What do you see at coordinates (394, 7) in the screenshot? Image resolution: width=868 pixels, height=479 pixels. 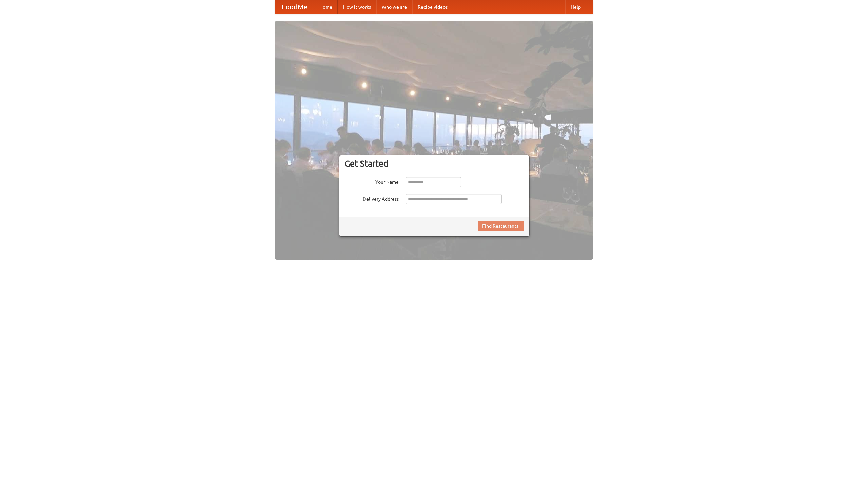 I see `a: Who we are` at bounding box center [394, 7].